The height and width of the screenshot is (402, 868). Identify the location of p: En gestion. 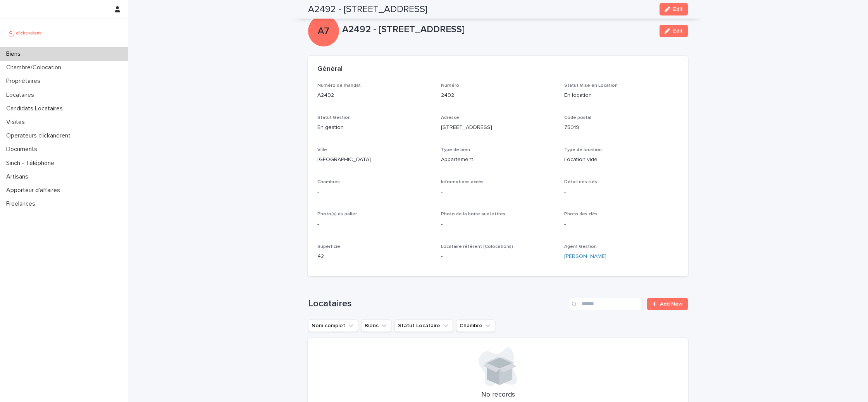
(374, 128).